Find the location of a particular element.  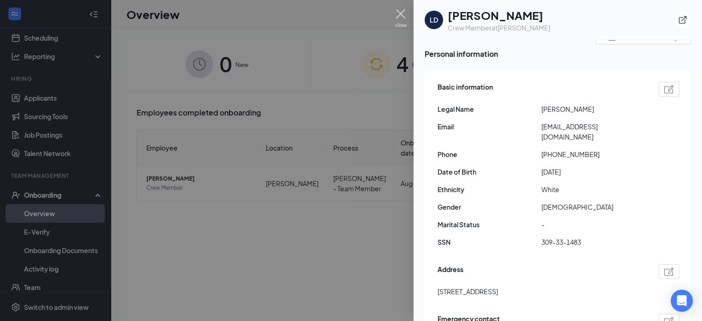

button: ExternalLink is located at coordinates (683, 20).